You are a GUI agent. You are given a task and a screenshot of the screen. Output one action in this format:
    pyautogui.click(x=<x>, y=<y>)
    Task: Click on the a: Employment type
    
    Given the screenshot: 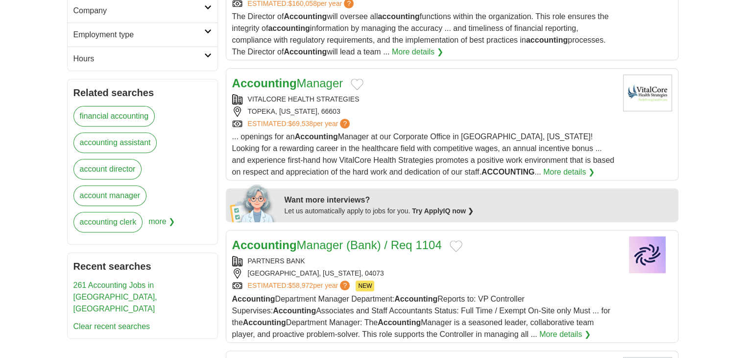 What is the action you would take?
    pyautogui.click(x=143, y=34)
    